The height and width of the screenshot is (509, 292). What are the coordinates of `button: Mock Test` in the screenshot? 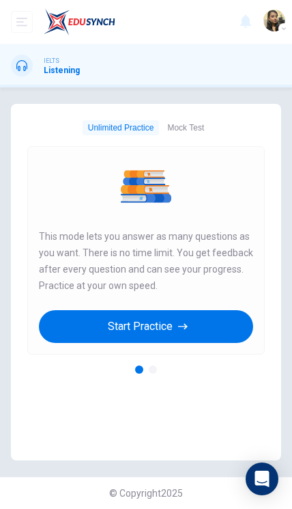 It's located at (186, 128).